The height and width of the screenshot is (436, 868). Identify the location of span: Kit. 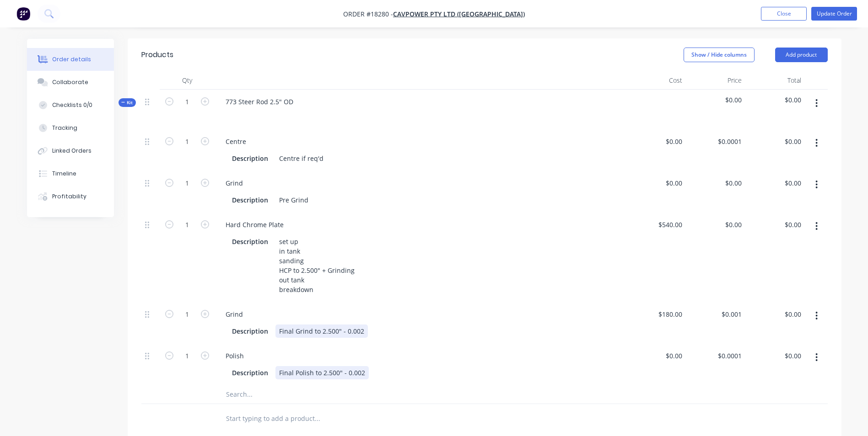
(127, 102).